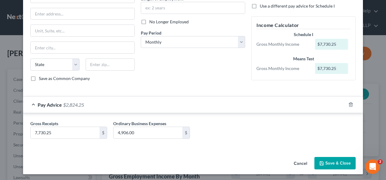  What do you see at coordinates (303, 25) in the screenshot?
I see `h5: Income Calculator` at bounding box center [303, 25].